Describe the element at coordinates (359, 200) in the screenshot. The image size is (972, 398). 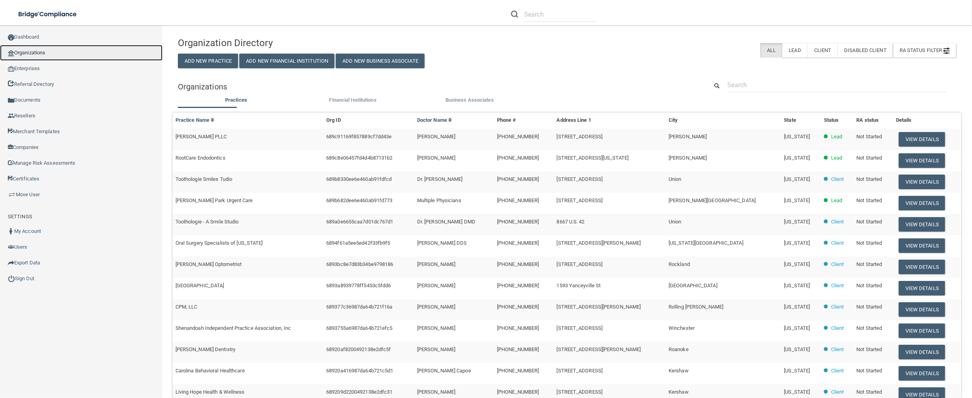
I see `span: 689b682dee6e460ab91fd773` at that location.